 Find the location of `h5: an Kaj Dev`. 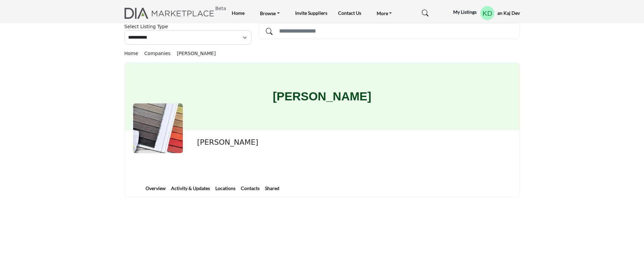

h5: an Kaj Dev is located at coordinates (509, 13).